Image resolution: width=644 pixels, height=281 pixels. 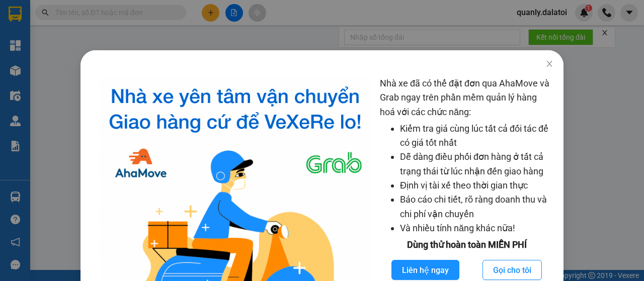 I want to click on li: Dễ dàng điều phối đơn hàng ở tất cả trạng thái từ lúc nhận đến giao hàng, so click(x=477, y=164).